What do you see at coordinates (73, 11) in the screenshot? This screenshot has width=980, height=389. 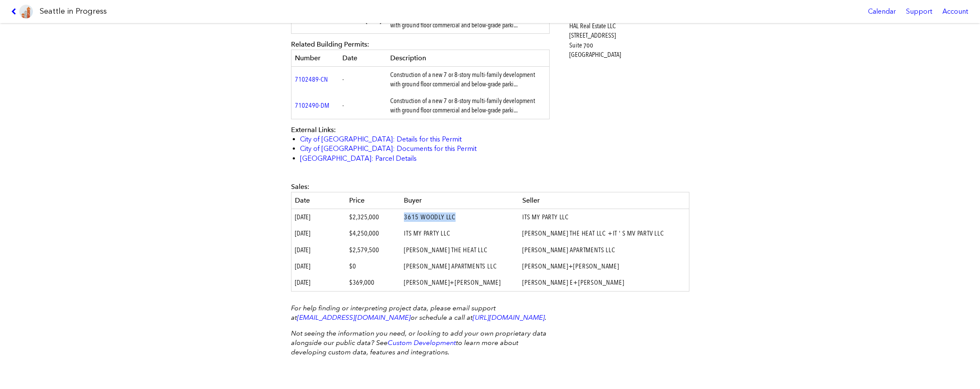 I see `h1: Seattle in Progress` at bounding box center [73, 11].